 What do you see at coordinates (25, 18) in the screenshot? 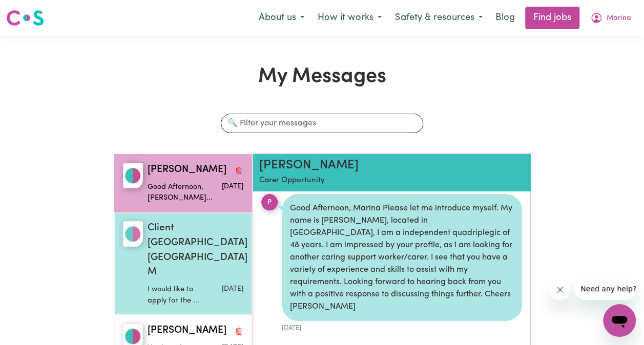
I see `a: Careseekers logo` at bounding box center [25, 18].